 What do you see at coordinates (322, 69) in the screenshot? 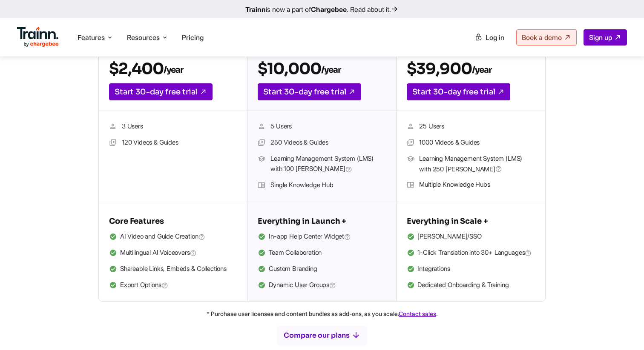
I see `h2: $10,000` at bounding box center [322, 69].